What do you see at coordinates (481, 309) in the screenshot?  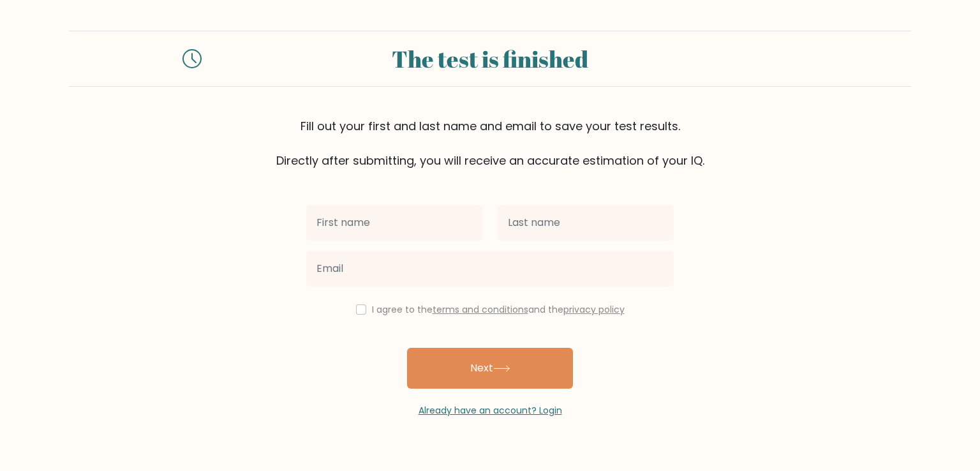 I see `a: terms and conditions` at bounding box center [481, 309].